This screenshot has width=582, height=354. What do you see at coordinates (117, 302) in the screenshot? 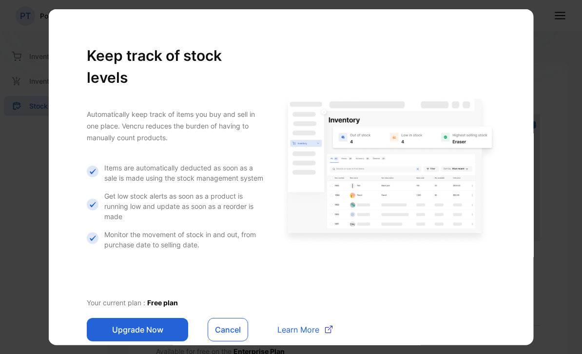
I see `span: Your current plan :` at bounding box center [117, 302].